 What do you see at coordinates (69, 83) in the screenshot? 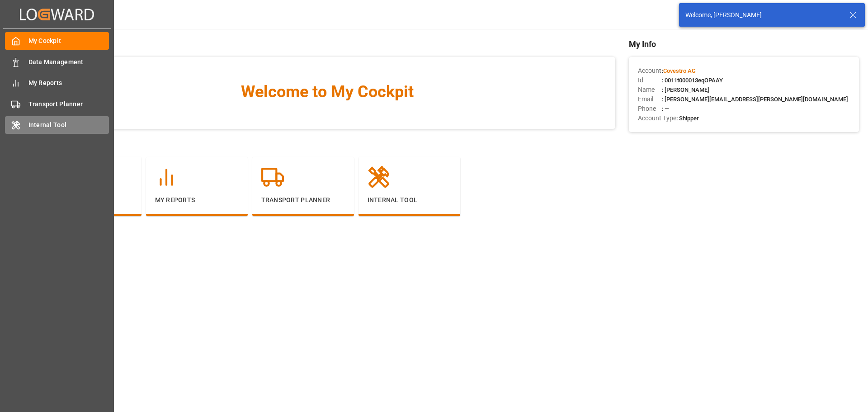
I see `span: My Reports` at bounding box center [69, 83].